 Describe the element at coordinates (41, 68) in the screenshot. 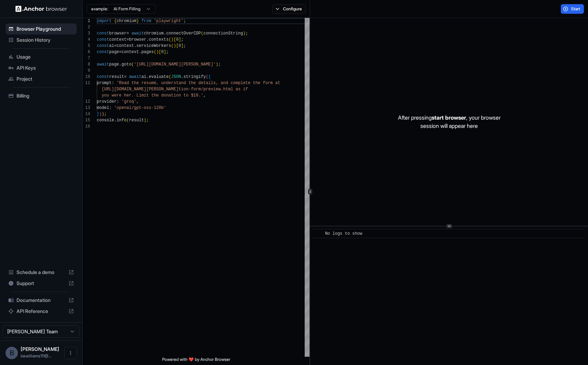

I see `div: API Keys` at that location.